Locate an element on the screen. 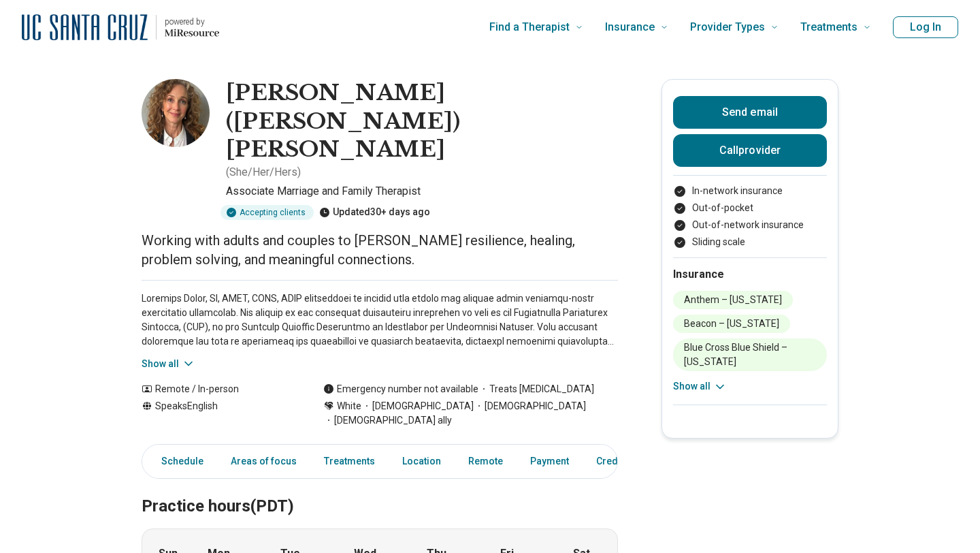 The height and width of the screenshot is (553, 980). li: Out-of-pocket is located at coordinates (750, 207).